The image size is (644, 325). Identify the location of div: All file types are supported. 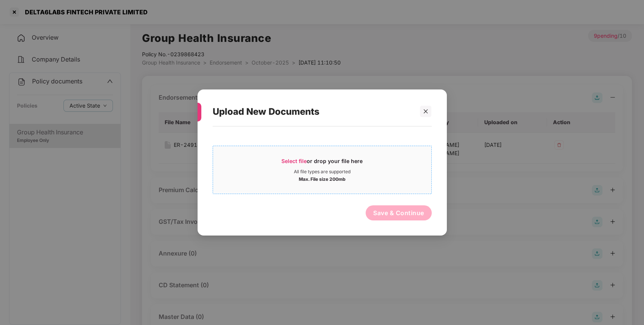
(322, 172).